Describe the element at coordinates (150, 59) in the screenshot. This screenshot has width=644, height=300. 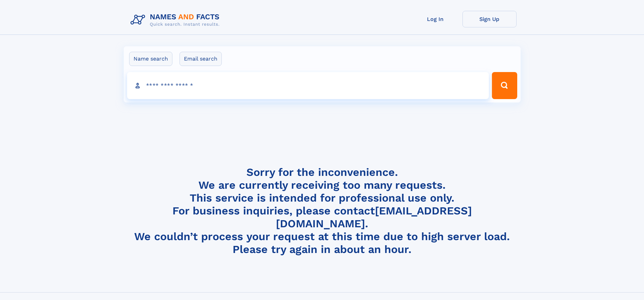
I see `label: Name search` at that location.